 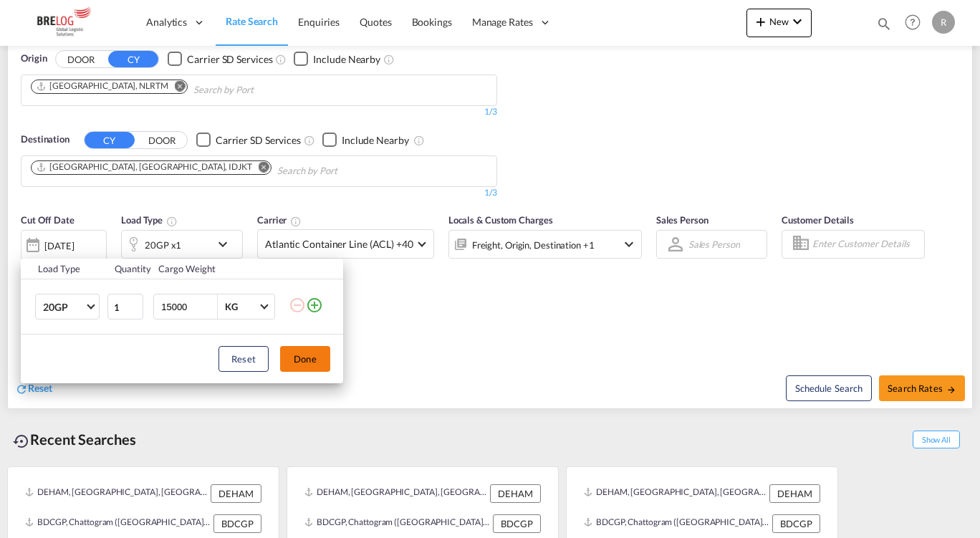 What do you see at coordinates (125, 307) in the screenshot?
I see `input: Qty` at bounding box center [125, 307].